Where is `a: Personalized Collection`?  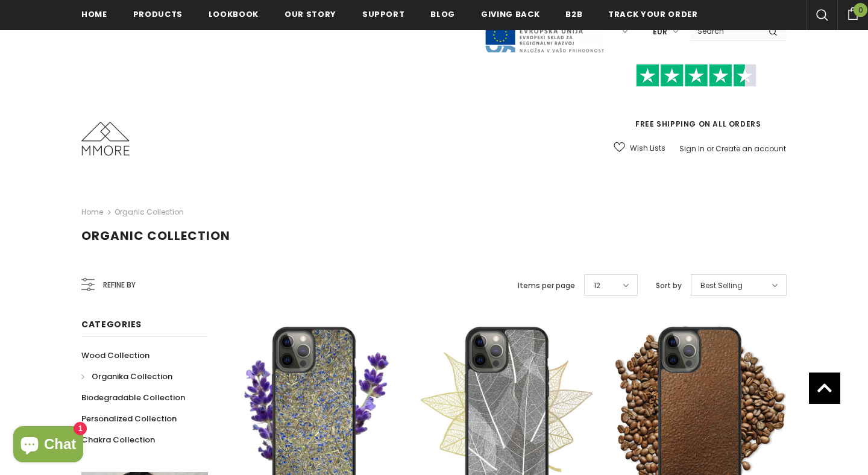 a: Personalized Collection is located at coordinates (129, 418).